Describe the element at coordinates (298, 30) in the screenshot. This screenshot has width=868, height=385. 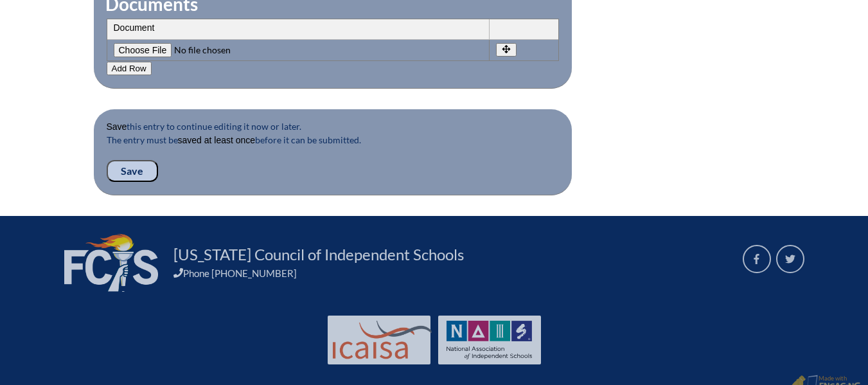
I see `th: Document` at that location.